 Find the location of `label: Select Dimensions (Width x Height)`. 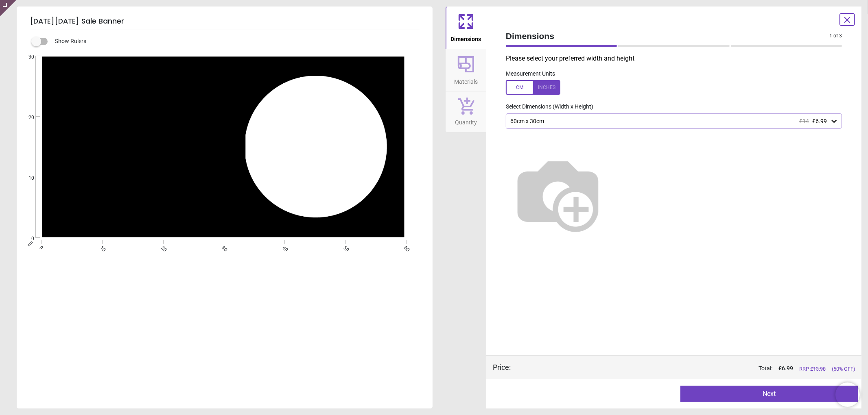

label: Select Dimensions (Width x Height) is located at coordinates (547, 107).